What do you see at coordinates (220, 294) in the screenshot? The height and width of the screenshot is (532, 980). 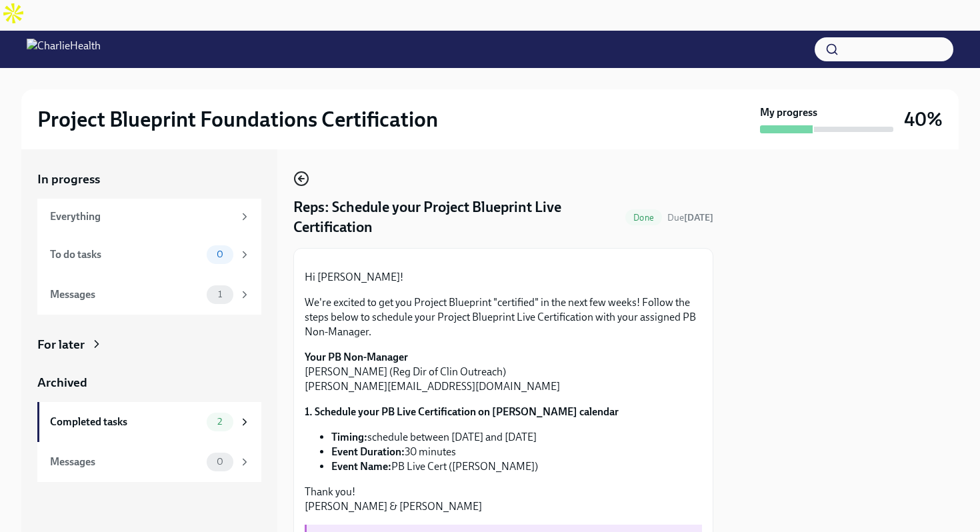 I see `span: 1` at bounding box center [220, 294].